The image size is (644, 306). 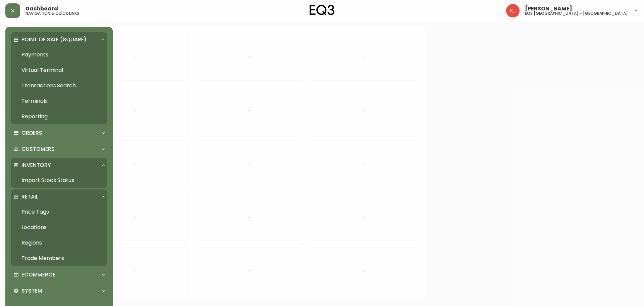 I want to click on p: Retail, so click(x=30, y=197).